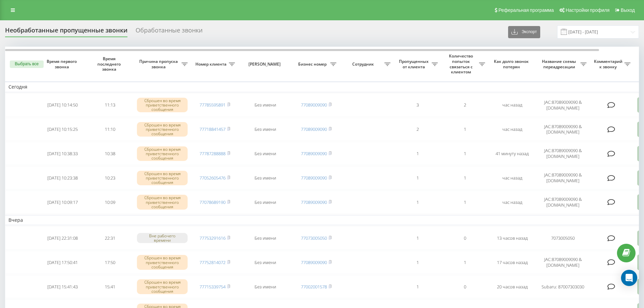 Image resolution: width=644 pixels, height=308 pixels. Describe the element at coordinates (512, 238) in the screenshot. I see `td: 13 часов назад` at that location.